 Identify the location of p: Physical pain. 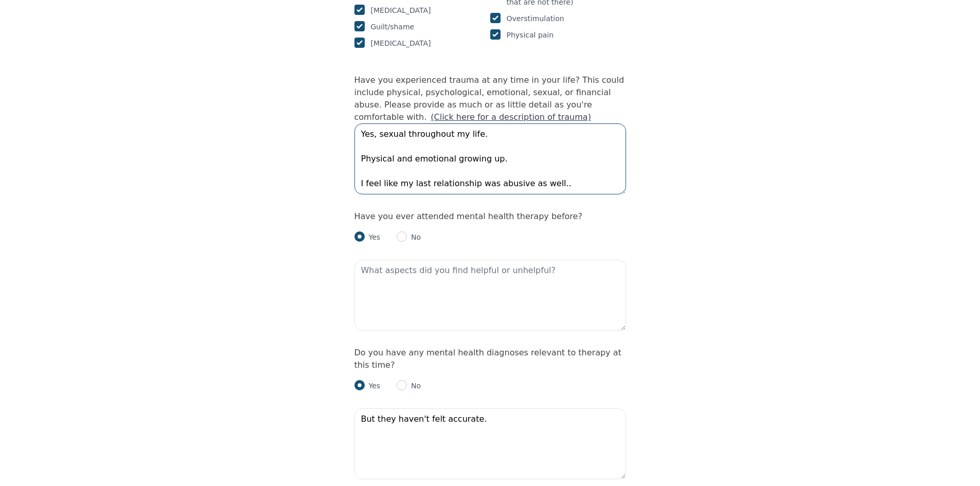
(530, 35).